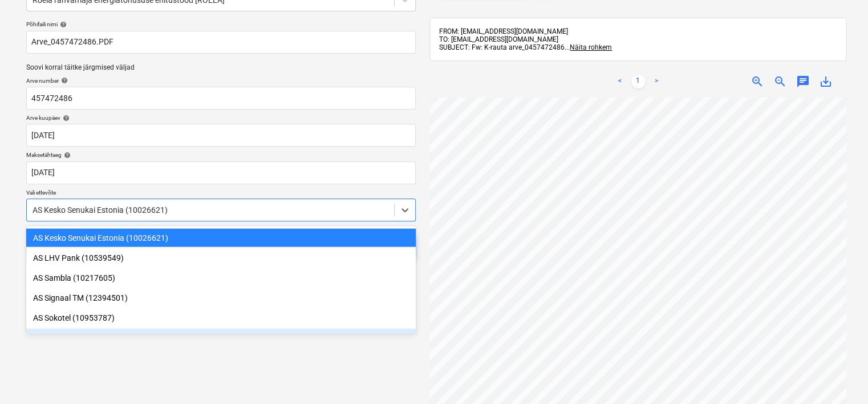 The image size is (868, 404). I want to click on p: Soovi korral täitke järgmised väljad, so click(221, 67).